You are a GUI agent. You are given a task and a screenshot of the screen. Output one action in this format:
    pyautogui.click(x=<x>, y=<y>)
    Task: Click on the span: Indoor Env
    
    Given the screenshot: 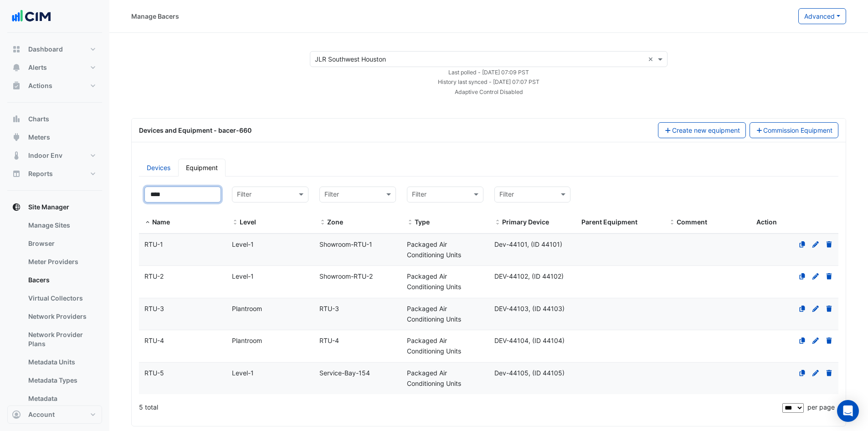 What is the action you would take?
    pyautogui.click(x=45, y=155)
    